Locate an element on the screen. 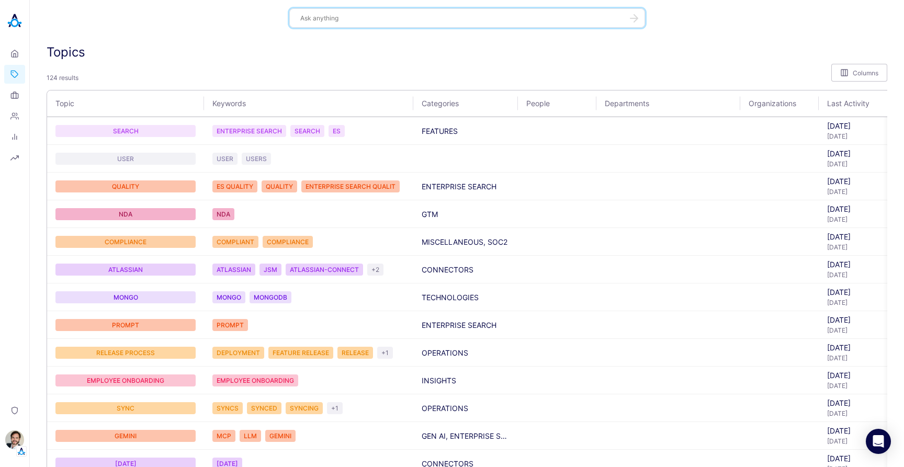  th: Organizations is located at coordinates (780, 104).